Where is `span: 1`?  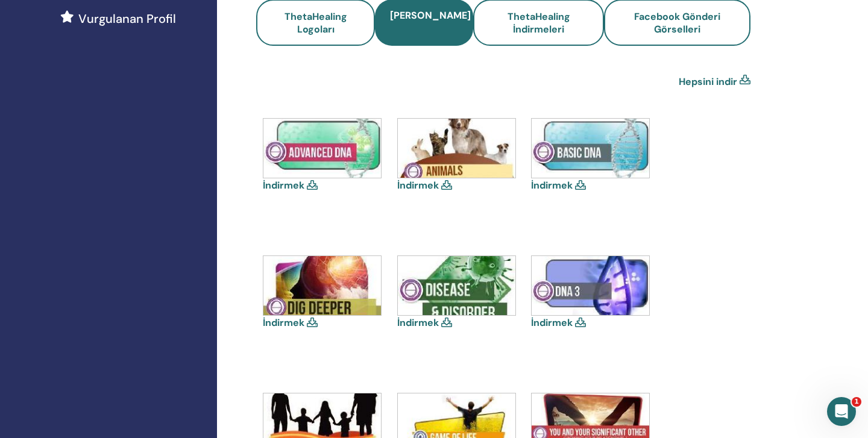
span: 1 is located at coordinates (857, 402).